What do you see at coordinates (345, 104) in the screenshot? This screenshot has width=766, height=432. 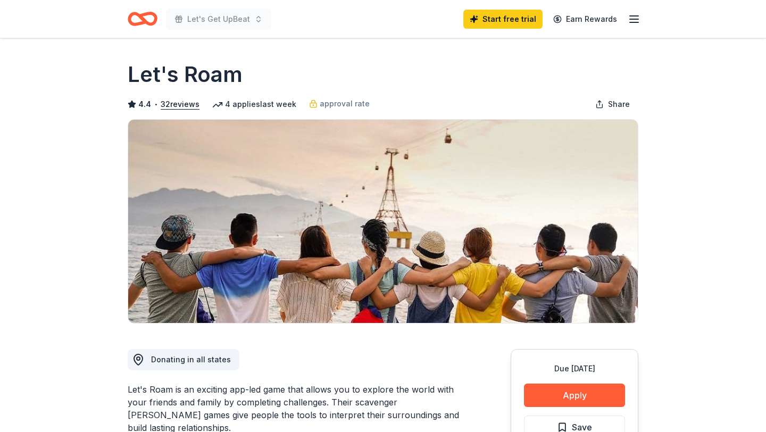 I see `span: approval rate` at bounding box center [345, 104].